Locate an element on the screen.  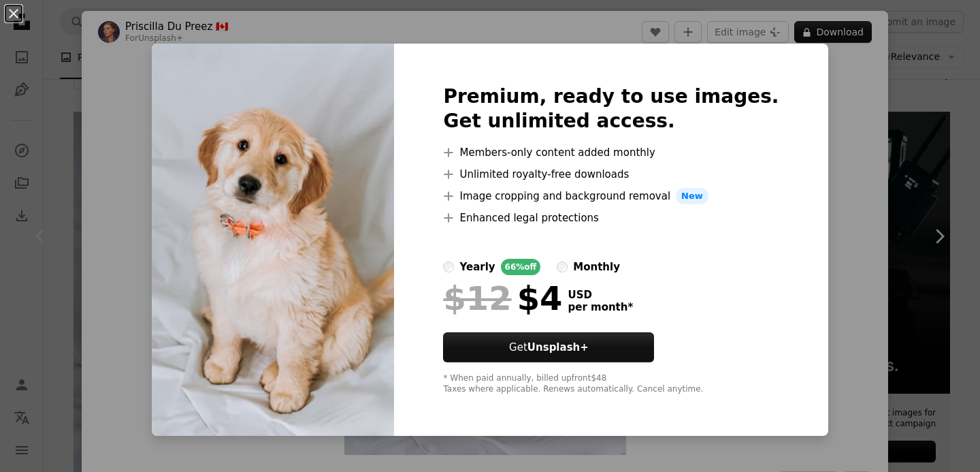
span: $12 is located at coordinates (477, 298).